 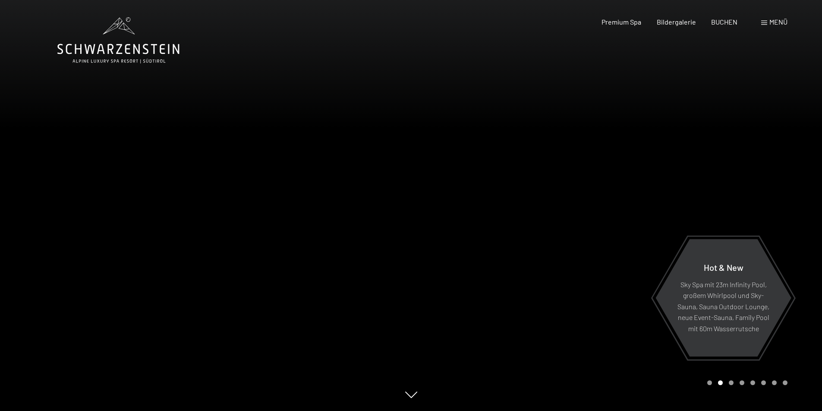 What do you see at coordinates (621, 22) in the screenshot?
I see `span: Premium Spa` at bounding box center [621, 22].